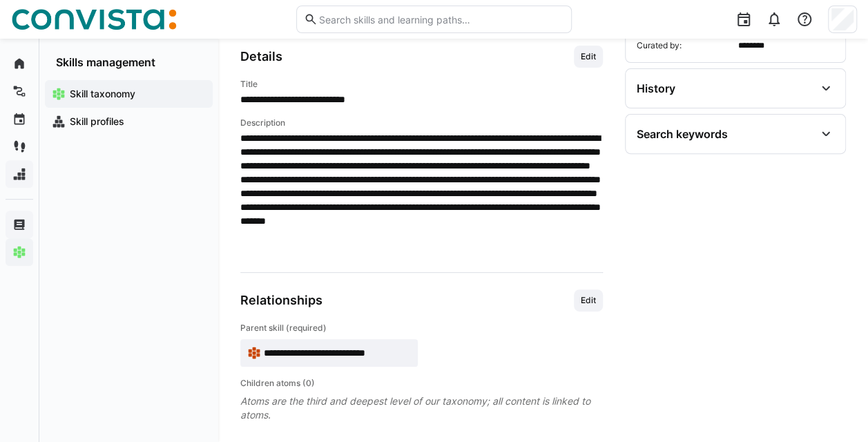 This screenshot has height=442, width=868. What do you see at coordinates (656, 88) in the screenshot?
I see `div: History` at bounding box center [656, 88].